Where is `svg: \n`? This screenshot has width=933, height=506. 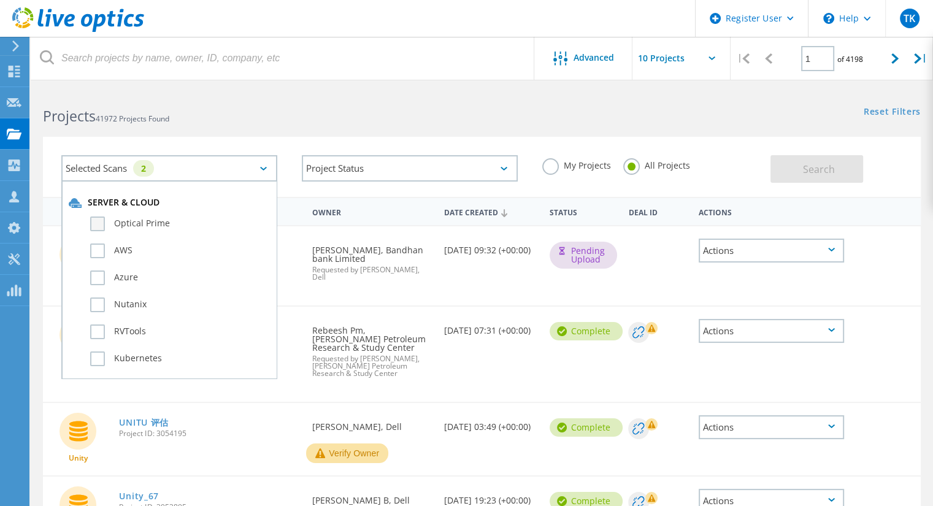 svg: \n is located at coordinates (829, 18).